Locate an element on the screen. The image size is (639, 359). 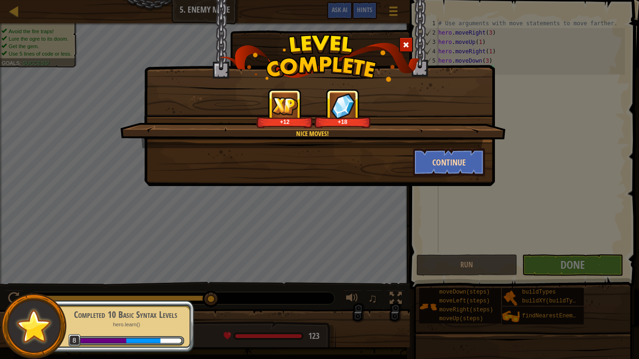
div: Nice moves! is located at coordinates (312, 134).